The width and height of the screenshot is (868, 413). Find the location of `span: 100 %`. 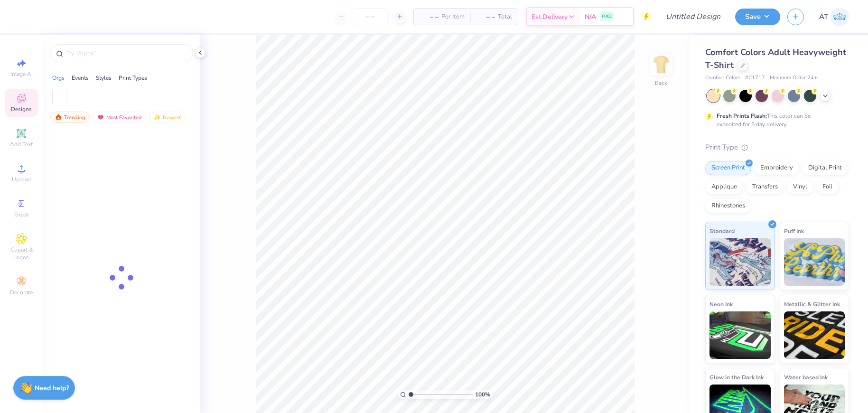

span: 100 % is located at coordinates (483, 395).